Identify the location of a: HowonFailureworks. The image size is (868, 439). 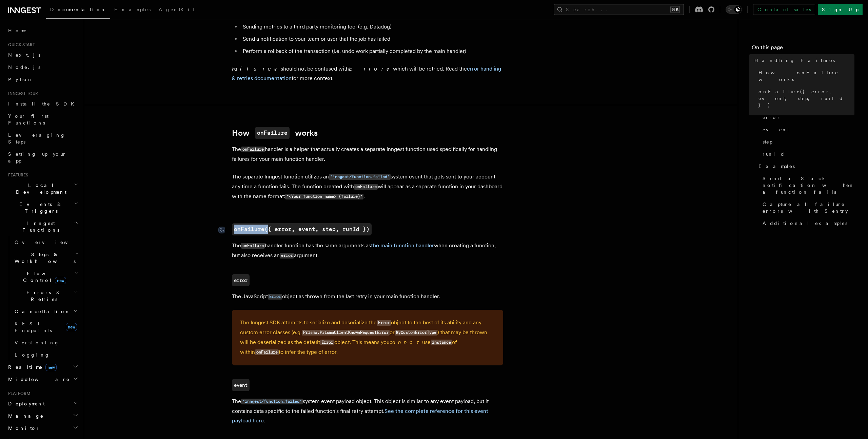
(274, 133).